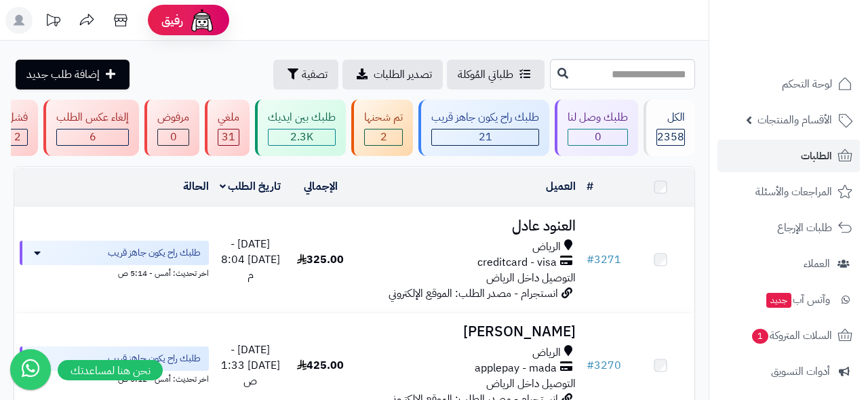  I want to click on span: أدوات التسويق, so click(800, 371).